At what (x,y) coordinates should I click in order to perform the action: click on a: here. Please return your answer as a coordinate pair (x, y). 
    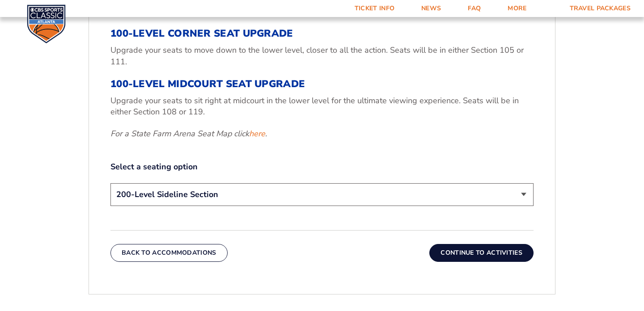
    Looking at the image, I should click on (257, 134).